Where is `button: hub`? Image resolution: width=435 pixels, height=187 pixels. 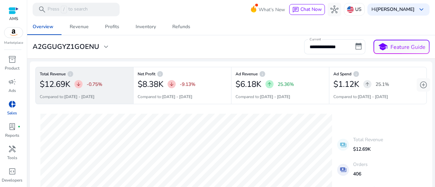
button: hub is located at coordinates (335, 10).